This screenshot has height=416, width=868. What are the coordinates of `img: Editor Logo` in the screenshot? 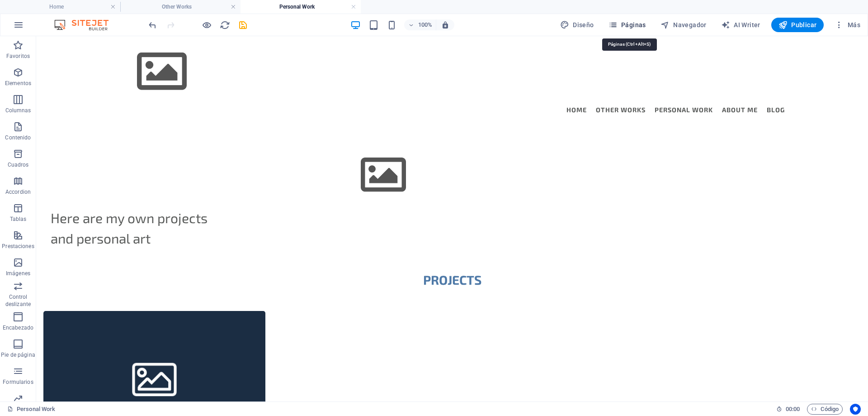 It's located at (86, 25).